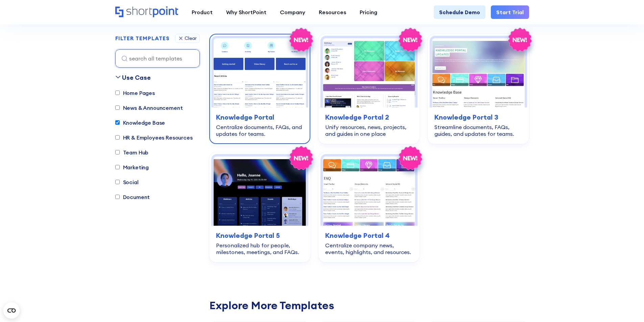  What do you see at coordinates (117, 152) in the screenshot?
I see `input: Team Hub` at bounding box center [117, 152].